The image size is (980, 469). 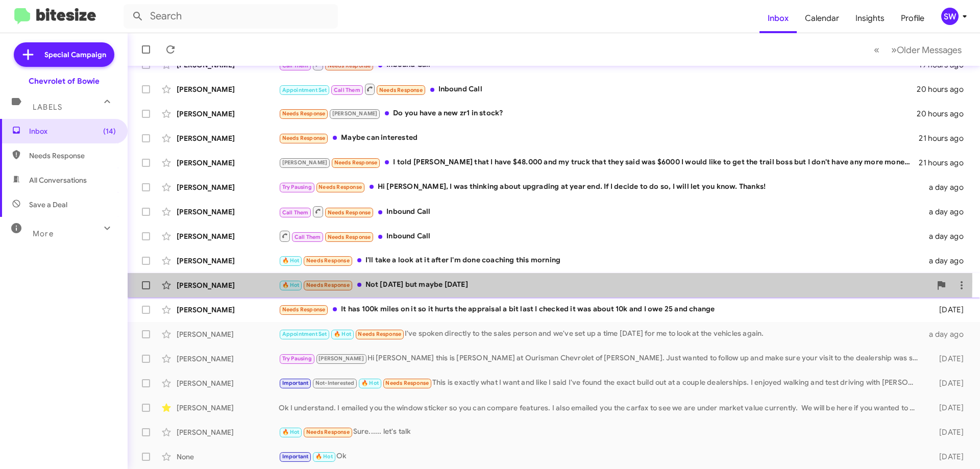 What do you see at coordinates (64, 81) in the screenshot?
I see `div: Chevrolet of Bowie` at bounding box center [64, 81].